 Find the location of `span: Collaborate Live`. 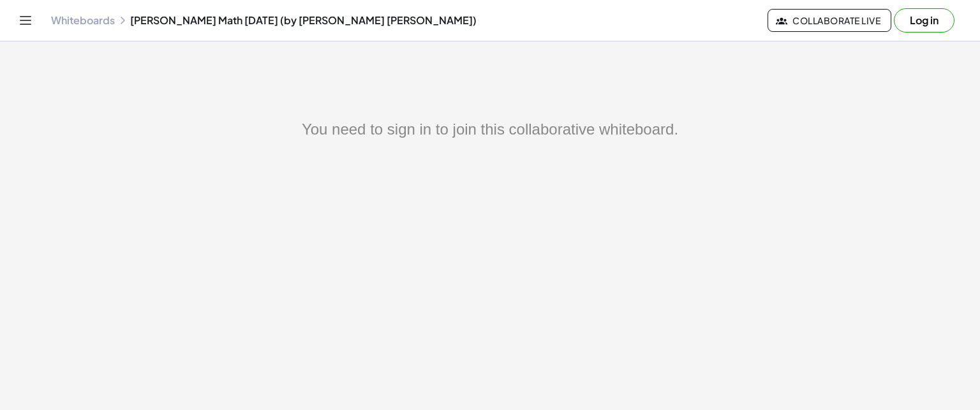

span: Collaborate Live is located at coordinates (830, 20).